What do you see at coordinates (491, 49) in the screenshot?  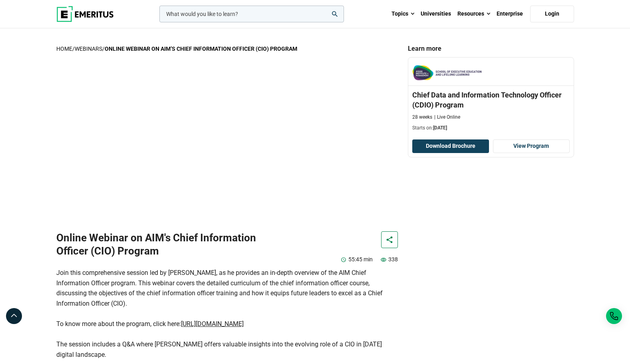 I see `p: Learn more` at bounding box center [491, 49].